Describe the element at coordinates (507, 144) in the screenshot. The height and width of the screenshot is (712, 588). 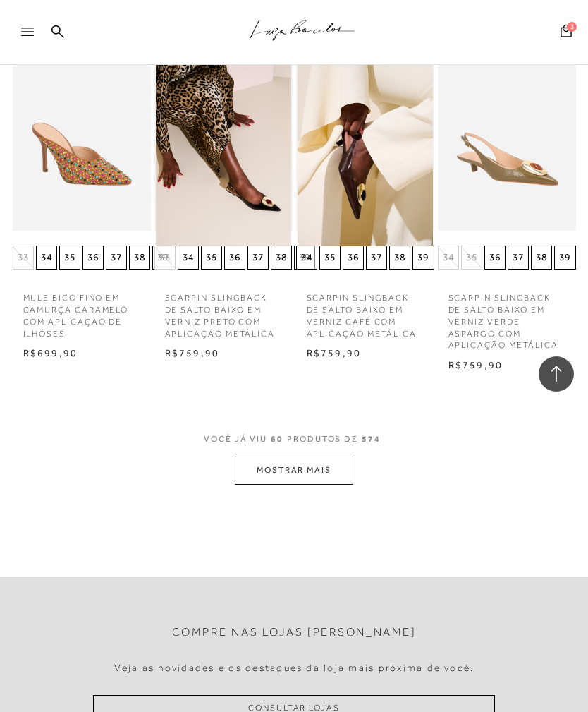
I see `img: SCARPIN SLINGBACK DE SALTO BAIXO EM VERNIZ VERDE ASPARGO COM APLICAÇÃO METÁLICA` at that location.